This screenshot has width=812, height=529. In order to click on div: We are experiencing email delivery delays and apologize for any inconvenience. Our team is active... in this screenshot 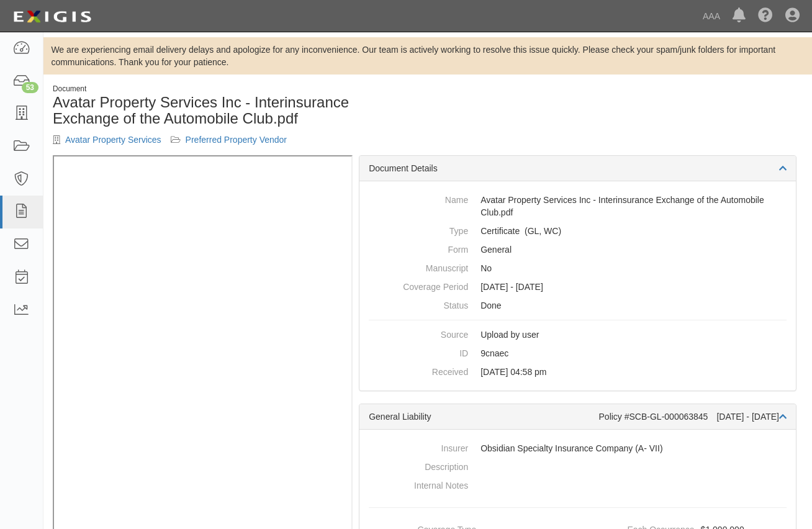, I will do `click(427, 56)`.